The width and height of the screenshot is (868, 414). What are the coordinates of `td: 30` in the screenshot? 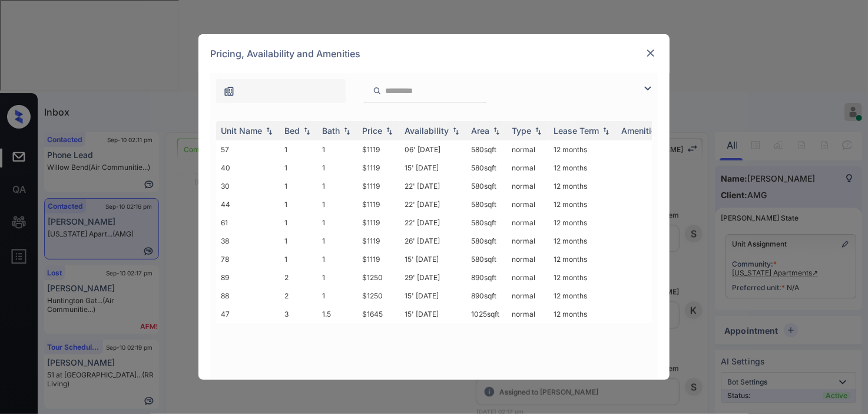 It's located at (248, 186).